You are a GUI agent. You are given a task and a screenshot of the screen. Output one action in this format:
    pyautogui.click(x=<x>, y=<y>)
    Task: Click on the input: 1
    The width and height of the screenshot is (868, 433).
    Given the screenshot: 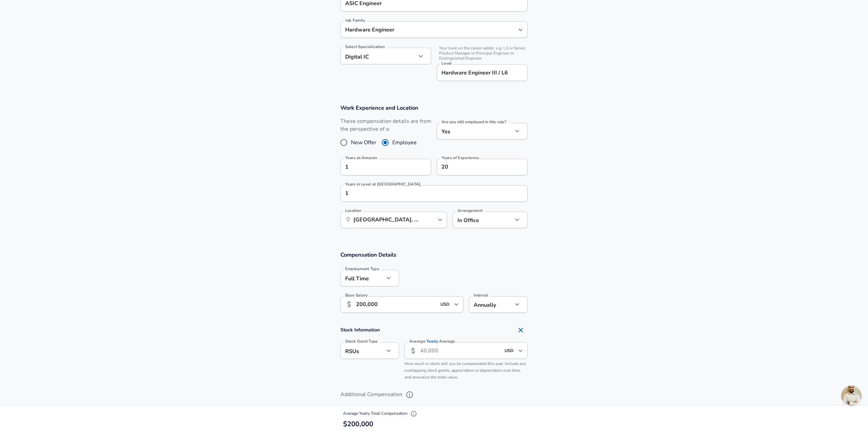 What is the action you would take?
    pyautogui.click(x=426, y=194)
    